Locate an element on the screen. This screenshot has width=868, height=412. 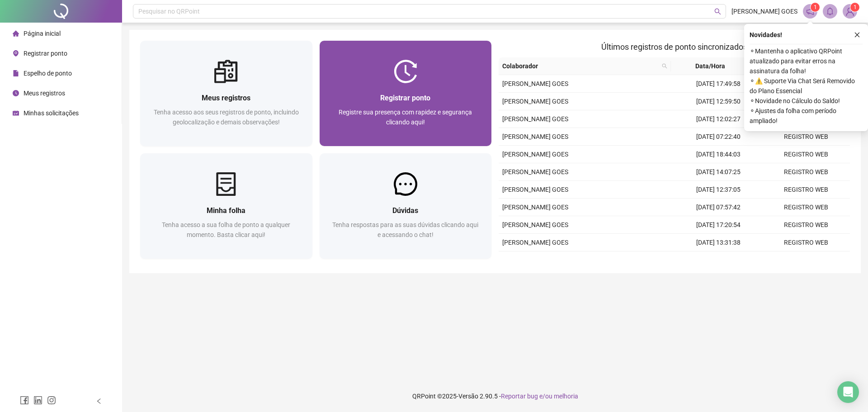
span: schedule is located at coordinates (16, 113).